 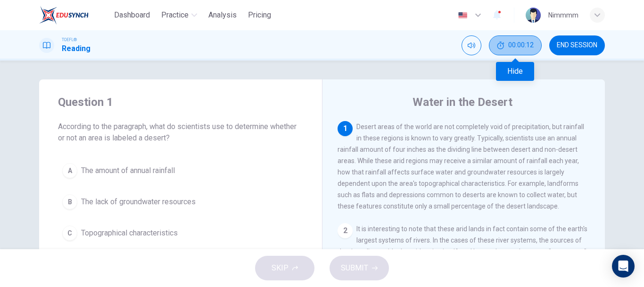 I want to click on a: EduSynch logo, so click(x=74, y=15).